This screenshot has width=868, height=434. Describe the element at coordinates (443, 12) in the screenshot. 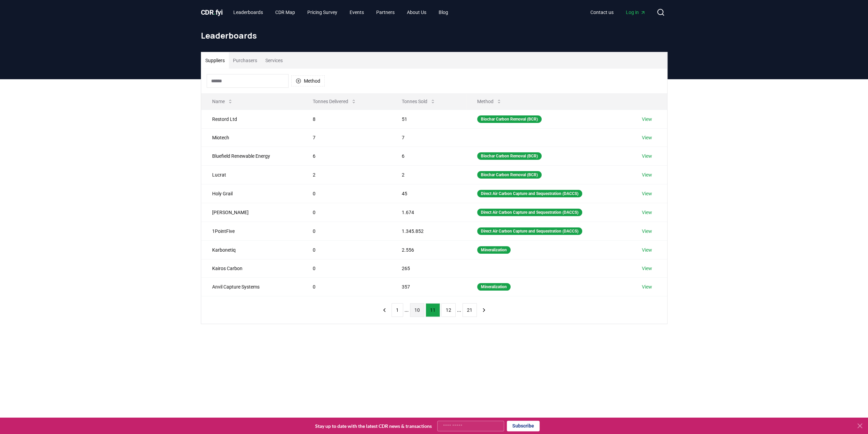

I see `a: Blog` at that location.